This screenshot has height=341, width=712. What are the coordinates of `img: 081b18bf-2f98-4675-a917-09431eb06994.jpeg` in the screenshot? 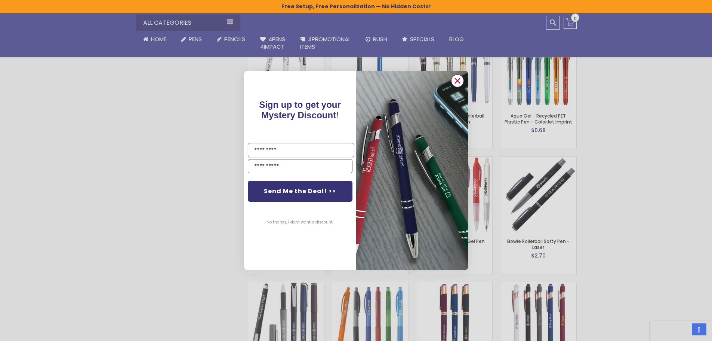 It's located at (413, 170).